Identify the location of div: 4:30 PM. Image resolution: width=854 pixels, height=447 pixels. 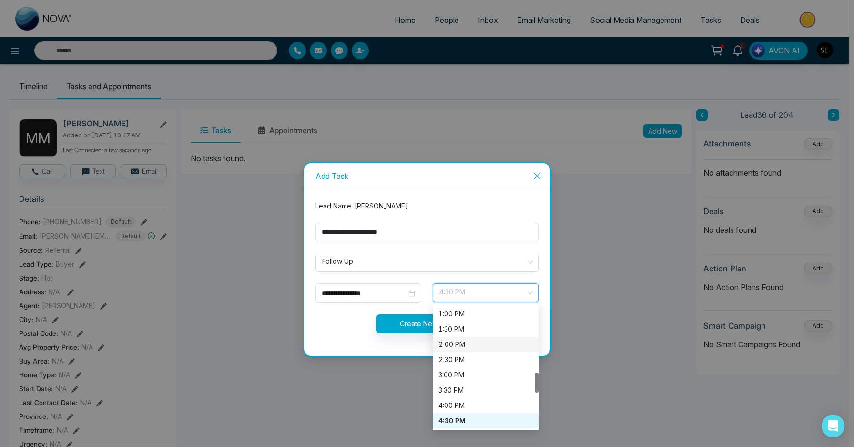
(486, 421).